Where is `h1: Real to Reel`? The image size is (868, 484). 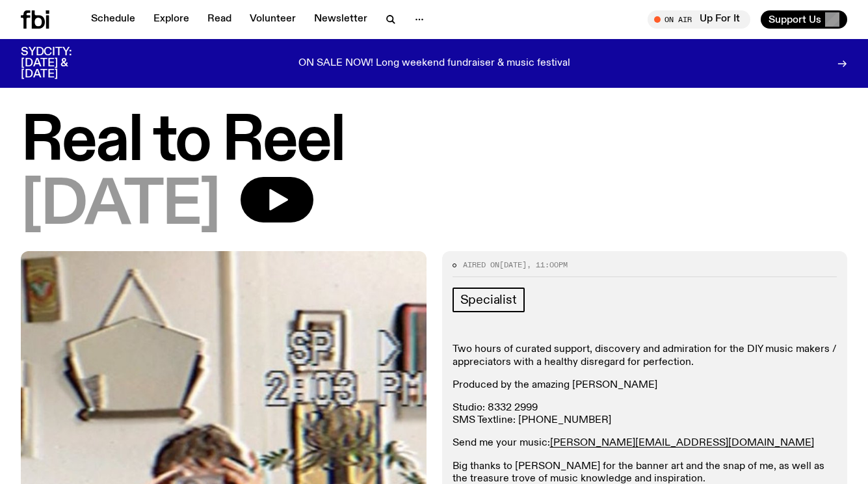
h1: Real to Reel is located at coordinates (433, 142).